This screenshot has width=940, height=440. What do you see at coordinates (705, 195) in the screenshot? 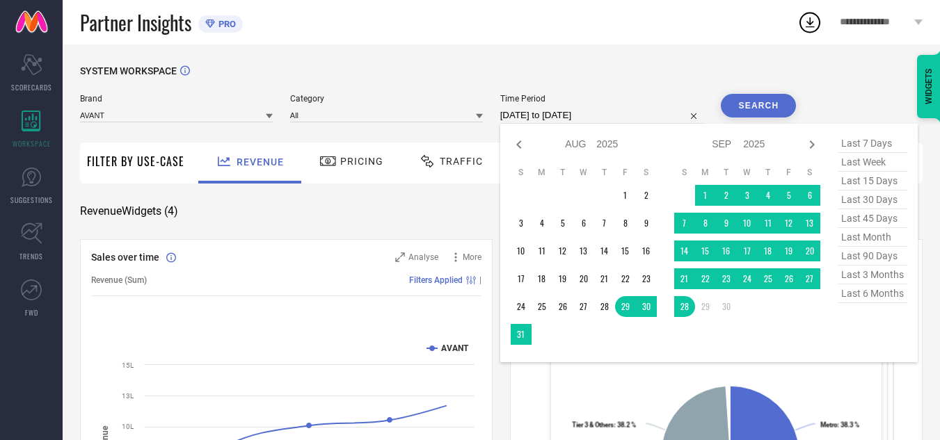
I see `td: Mon Sep 01 2025` at bounding box center [705, 195].